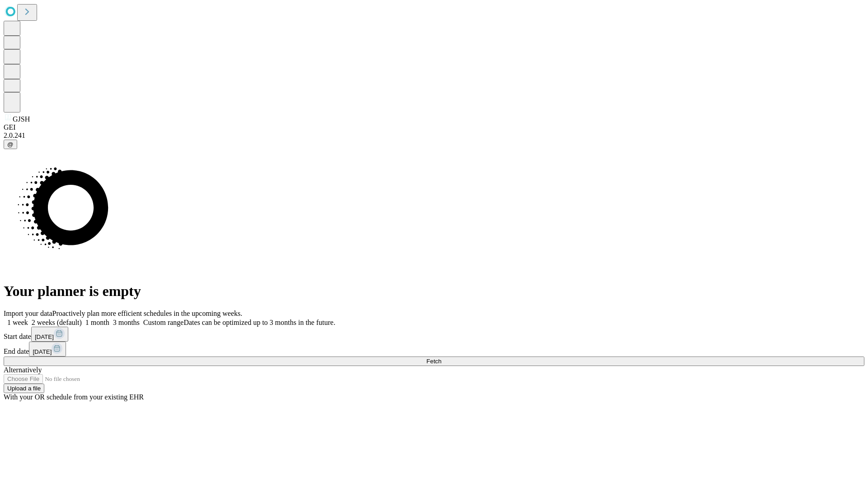 The width and height of the screenshot is (868, 488). What do you see at coordinates (434, 291) in the screenshot?
I see `h1: Your planner is empty` at bounding box center [434, 291].